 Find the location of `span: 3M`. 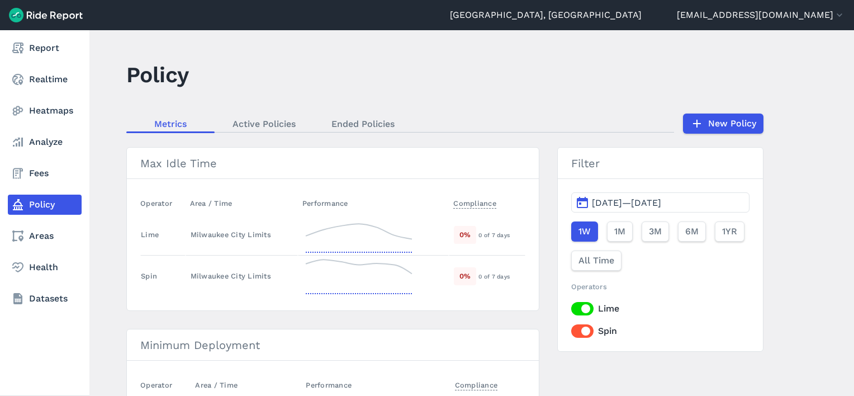

span: 3M is located at coordinates (655, 231).